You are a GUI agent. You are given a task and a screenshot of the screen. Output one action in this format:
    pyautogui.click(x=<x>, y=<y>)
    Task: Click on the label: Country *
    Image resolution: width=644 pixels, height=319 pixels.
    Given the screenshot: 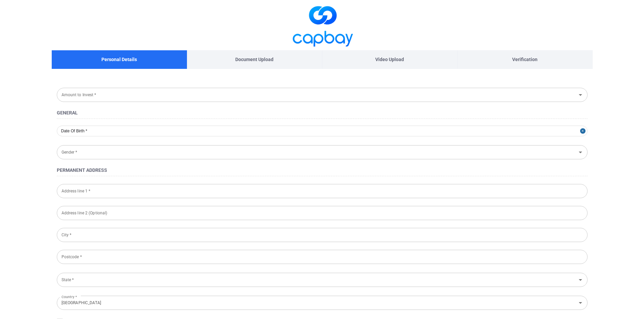 What is the action you would take?
    pyautogui.click(x=69, y=297)
    